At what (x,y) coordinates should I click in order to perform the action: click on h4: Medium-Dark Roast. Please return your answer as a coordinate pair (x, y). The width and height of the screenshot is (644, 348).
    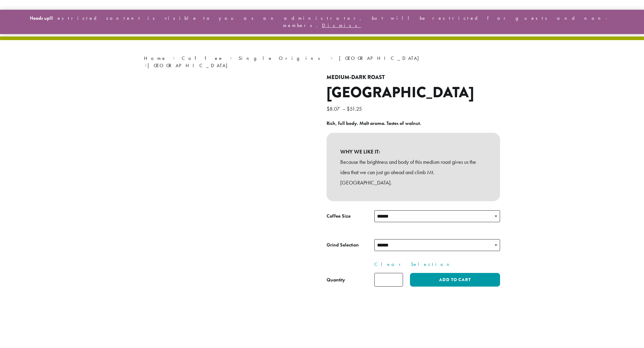
    Looking at the image, I should click on (413, 78).